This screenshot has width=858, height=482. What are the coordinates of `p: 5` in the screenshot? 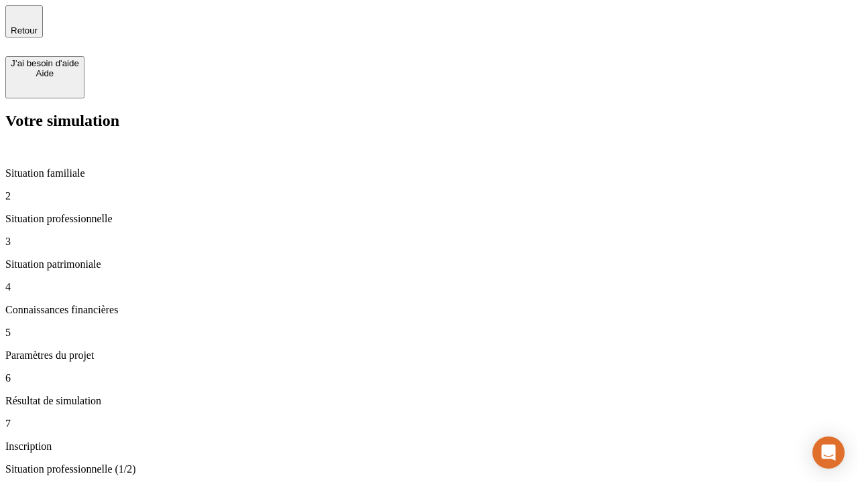 It's located at (429, 333).